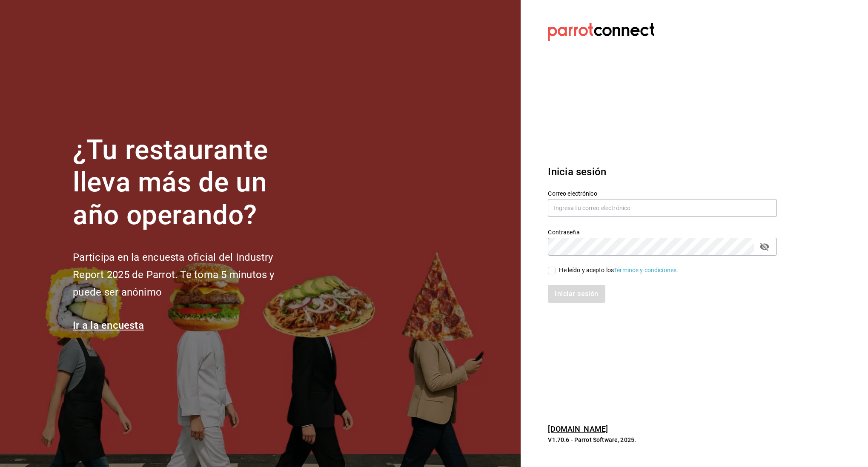 The image size is (868, 467). Describe the element at coordinates (662, 232) in the screenshot. I see `label: Contraseña` at that location.